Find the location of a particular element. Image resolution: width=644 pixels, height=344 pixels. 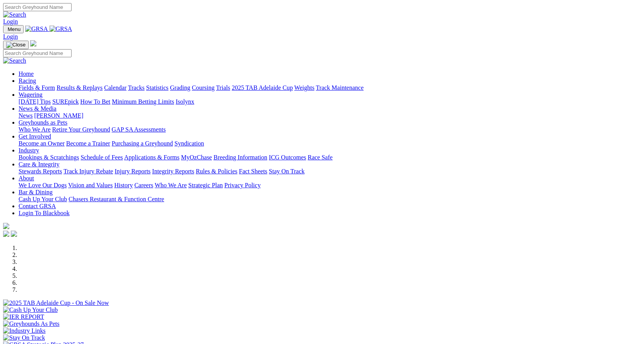

a: Cash Up Your Club is located at coordinates (43, 199).